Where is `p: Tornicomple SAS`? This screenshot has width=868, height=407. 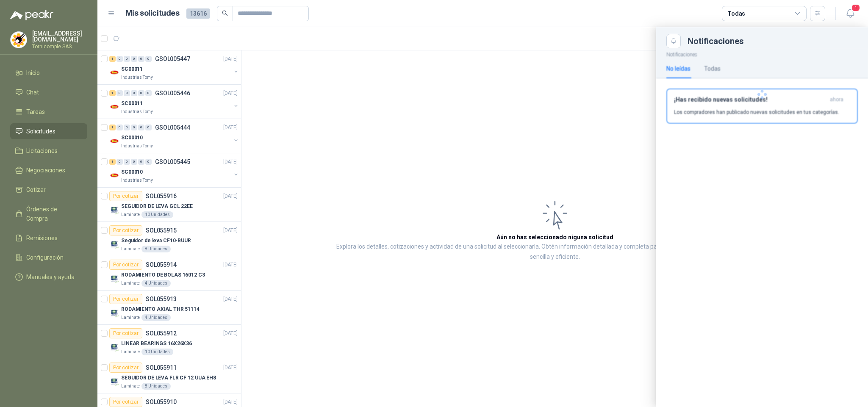 p: Tornicomple SAS is located at coordinates (60, 46).